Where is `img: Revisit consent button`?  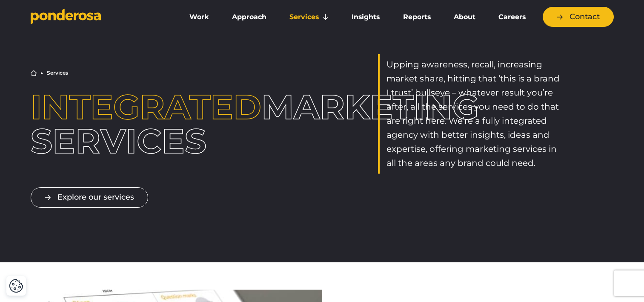
img: Revisit consent button is located at coordinates (16, 285).